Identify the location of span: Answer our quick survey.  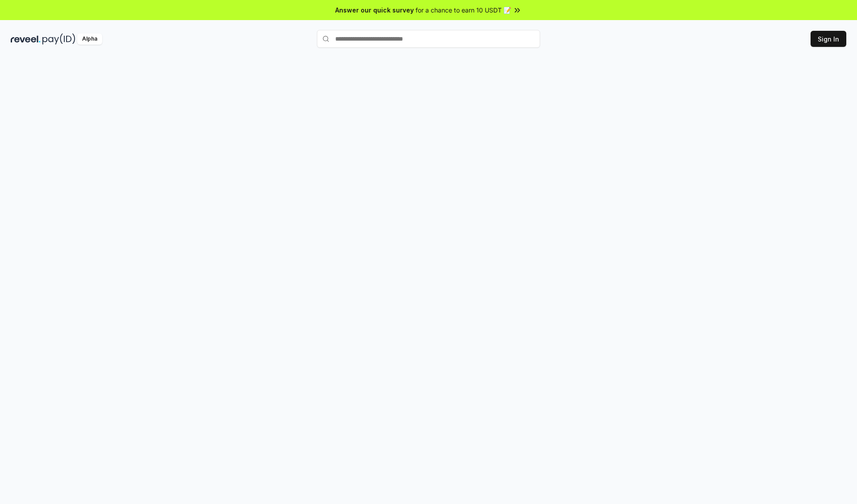
(374, 10).